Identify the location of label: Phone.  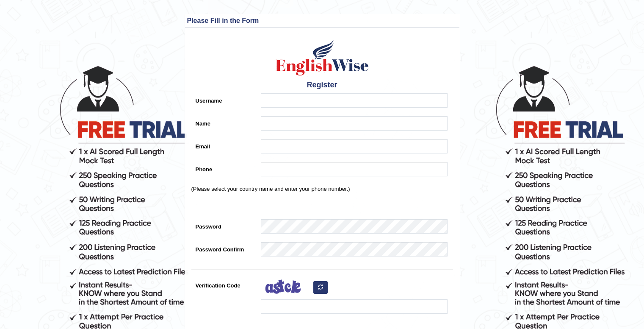
(224, 167).